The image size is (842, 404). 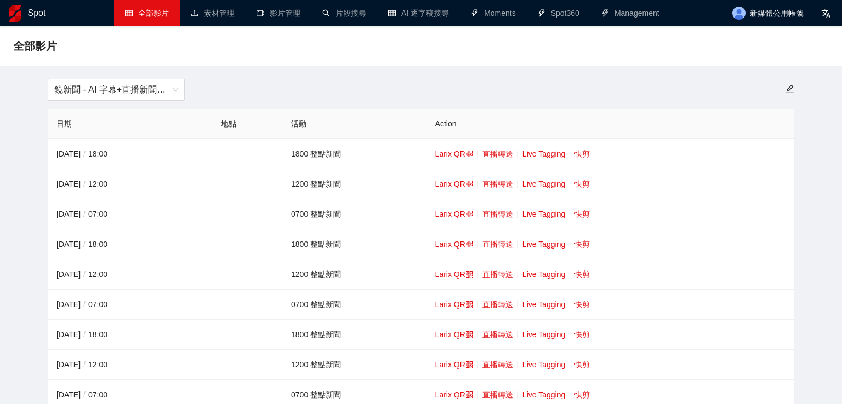 What do you see at coordinates (739, 13) in the screenshot?
I see `img: avatar` at bounding box center [739, 13].